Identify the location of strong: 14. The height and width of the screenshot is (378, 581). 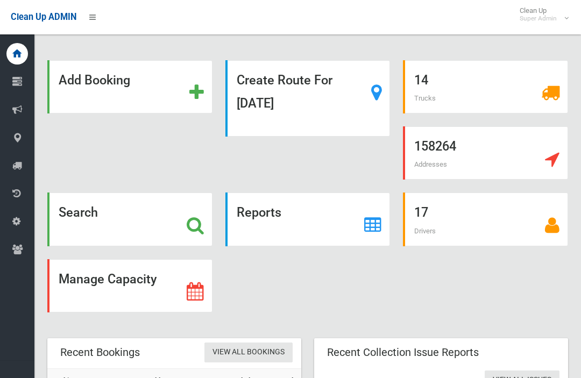
(421, 80).